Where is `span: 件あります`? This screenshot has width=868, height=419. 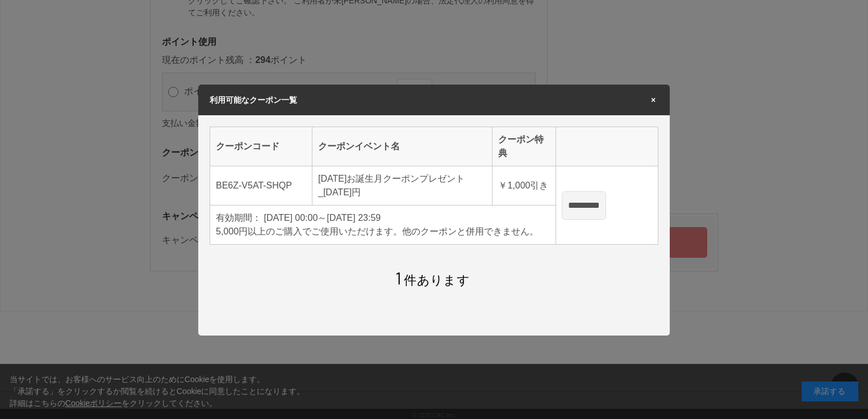 span: 件あります is located at coordinates (432, 280).